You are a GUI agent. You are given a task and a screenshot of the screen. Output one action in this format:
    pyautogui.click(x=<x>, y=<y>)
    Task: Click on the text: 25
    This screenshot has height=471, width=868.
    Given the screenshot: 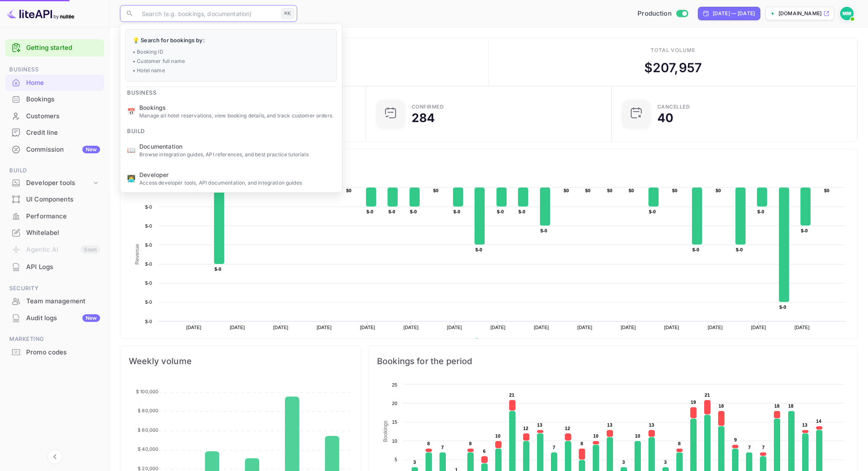 What is the action you would take?
    pyautogui.click(x=395, y=385)
    